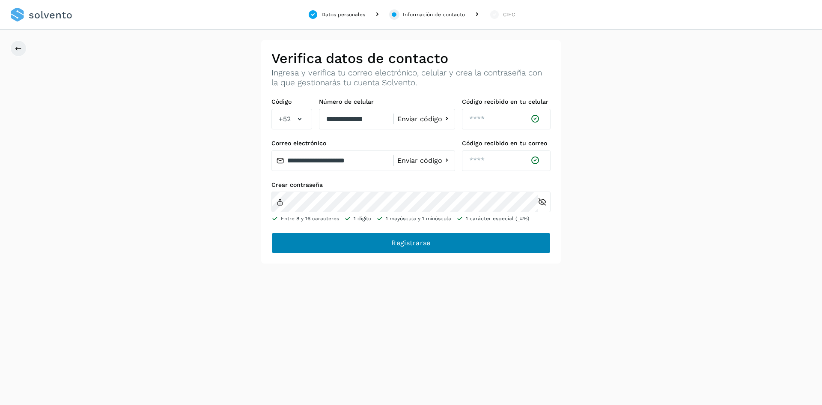  I want to click on li: 1 mayúscula y 1 minúscula, so click(414, 218).